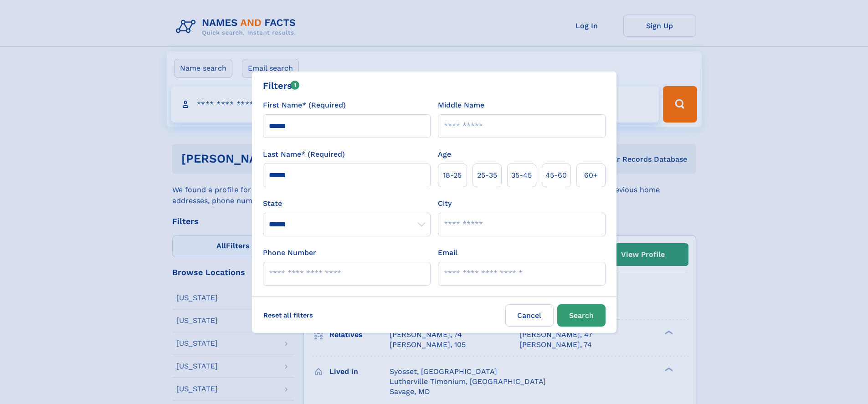 Image resolution: width=868 pixels, height=404 pixels. Describe the element at coordinates (288, 315) in the screenshot. I see `label: Reset all filters` at that location.